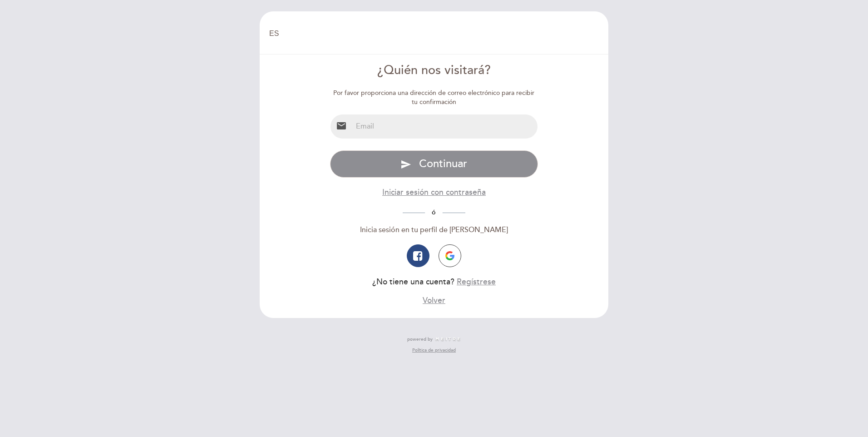  Describe the element at coordinates (434, 301) in the screenshot. I see `button: Volver` at that location.